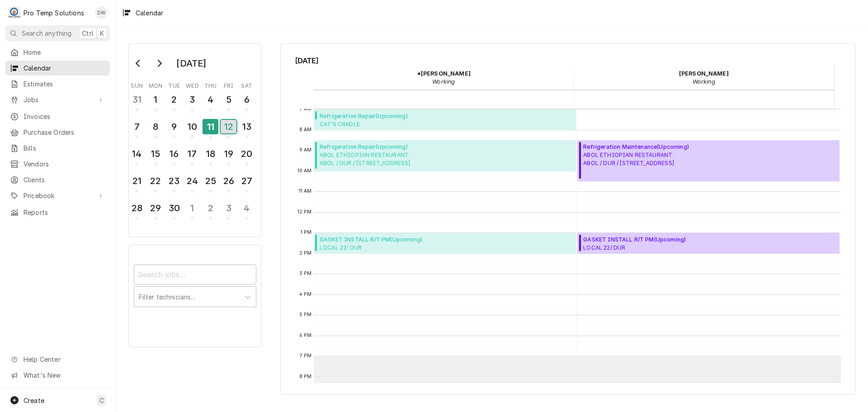 The image size is (868, 412). Describe the element at coordinates (305, 376) in the screenshot. I see `span: 8 PM` at that location.